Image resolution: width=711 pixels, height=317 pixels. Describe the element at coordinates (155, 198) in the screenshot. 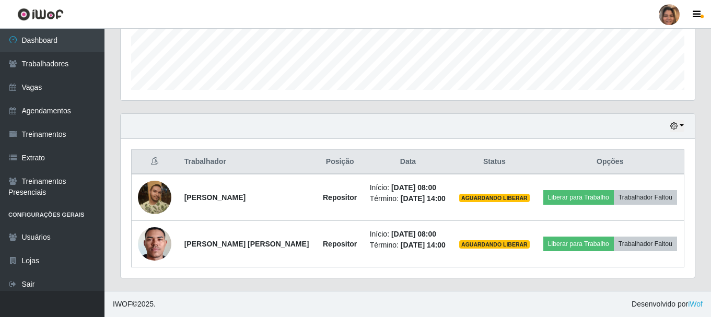

I see `img: 1695042279067.jpeg` at that location.